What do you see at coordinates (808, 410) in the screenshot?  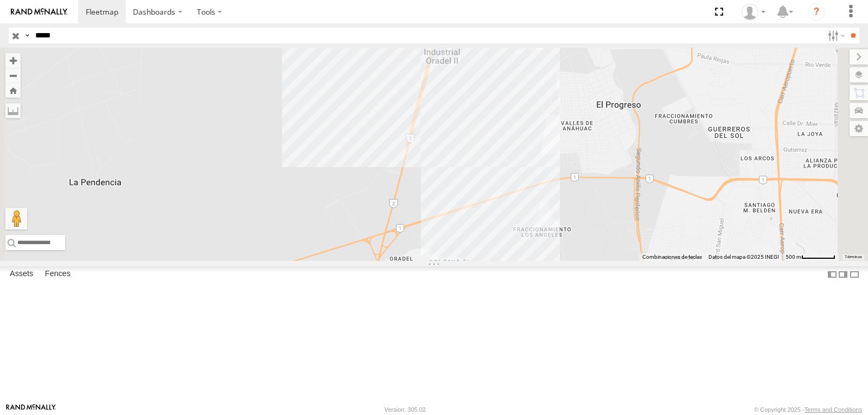 I see `div: © Copyright 2025 -` at bounding box center [808, 410].